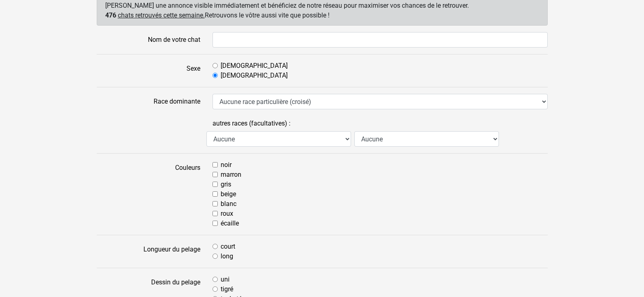  I want to click on label: beige, so click(228, 194).